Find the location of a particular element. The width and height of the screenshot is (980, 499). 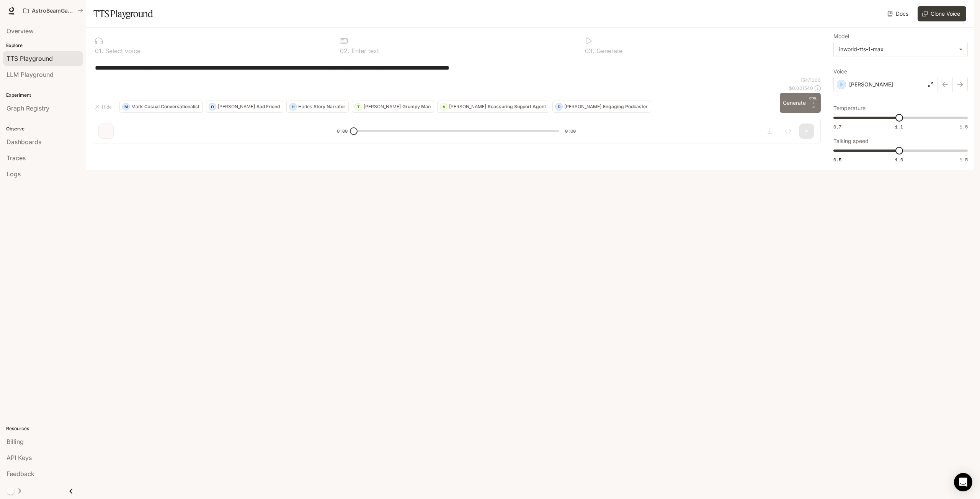

p: Talking speed is located at coordinates (851, 141).